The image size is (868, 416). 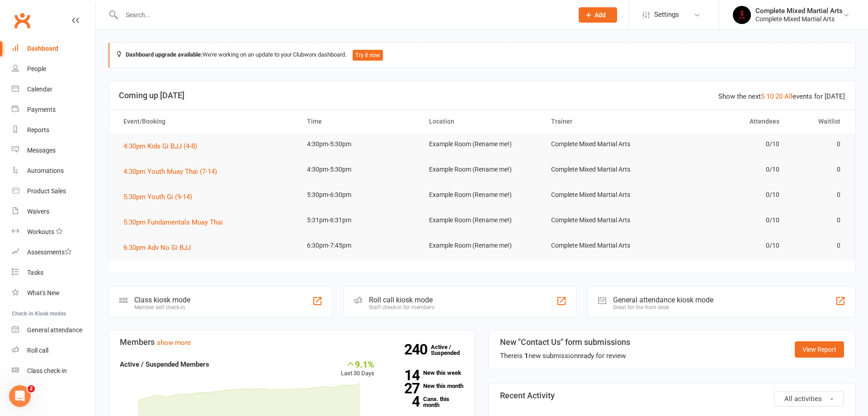 What do you see at coordinates (565, 356) in the screenshot?
I see `div: There is new submission ready for review.` at bounding box center [565, 356].